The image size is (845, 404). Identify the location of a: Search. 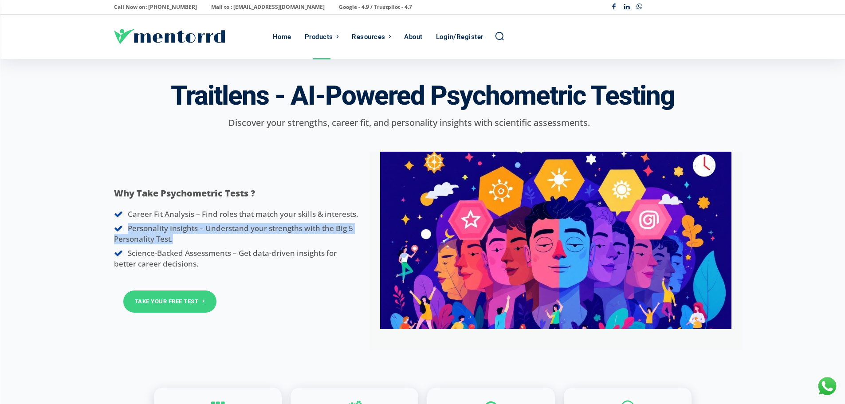
(499, 36).